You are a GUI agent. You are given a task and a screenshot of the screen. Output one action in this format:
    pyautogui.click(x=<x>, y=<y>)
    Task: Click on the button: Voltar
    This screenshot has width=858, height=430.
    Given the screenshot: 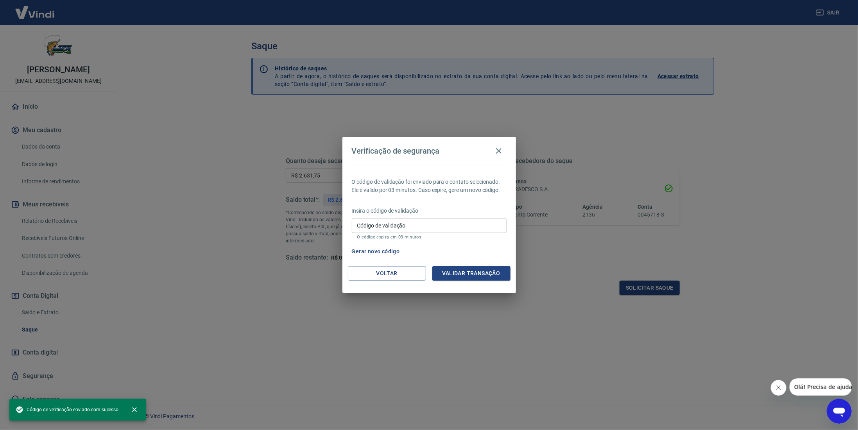 What is the action you would take?
    pyautogui.click(x=387, y=273)
    